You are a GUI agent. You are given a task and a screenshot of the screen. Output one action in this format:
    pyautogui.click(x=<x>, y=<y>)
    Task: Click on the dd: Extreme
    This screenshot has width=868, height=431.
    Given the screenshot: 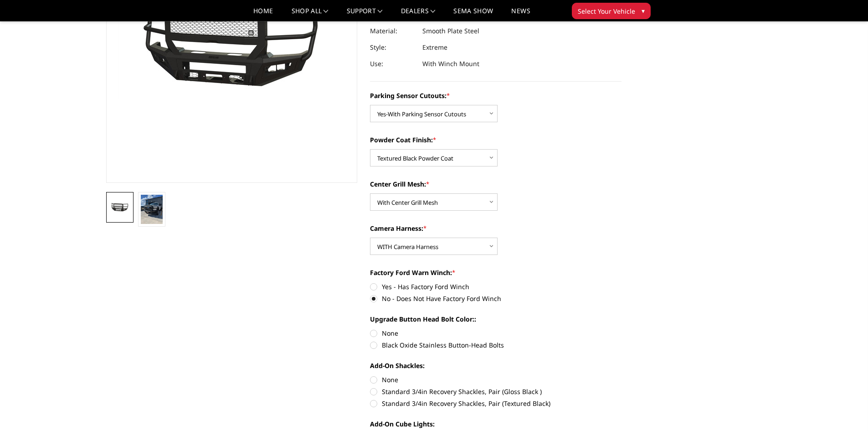 What is the action you would take?
    pyautogui.click(x=435, y=47)
    